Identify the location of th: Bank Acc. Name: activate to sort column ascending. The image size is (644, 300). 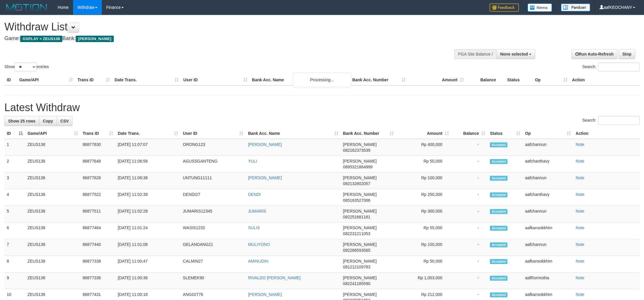
(293, 134).